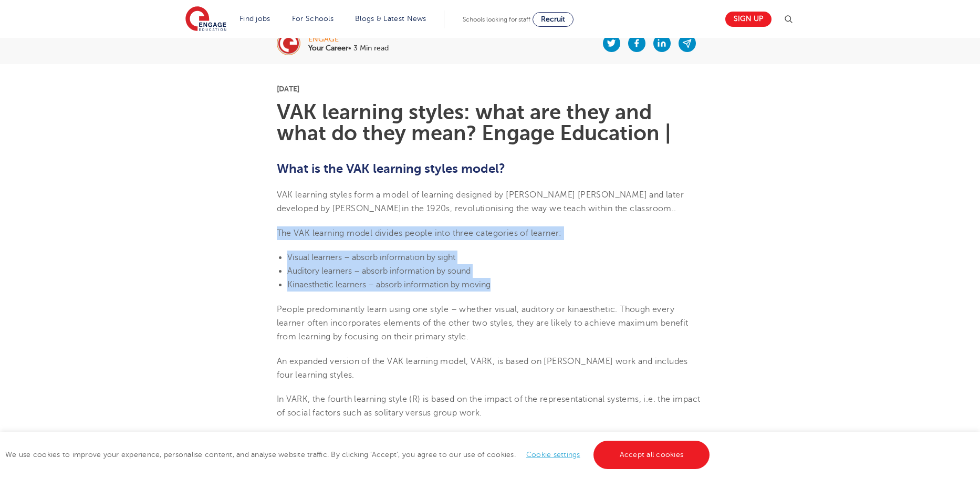 This screenshot has width=980, height=478. I want to click on p: • 3 Min read, so click(348, 49).